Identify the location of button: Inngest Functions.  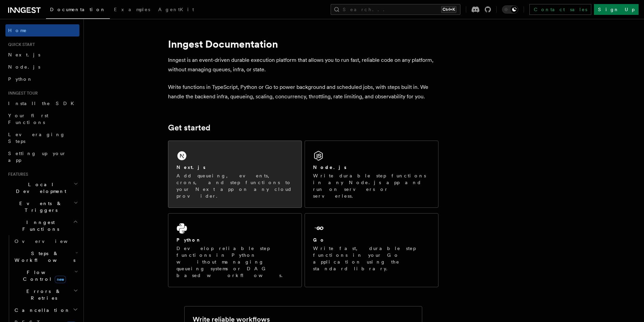
(43, 226).